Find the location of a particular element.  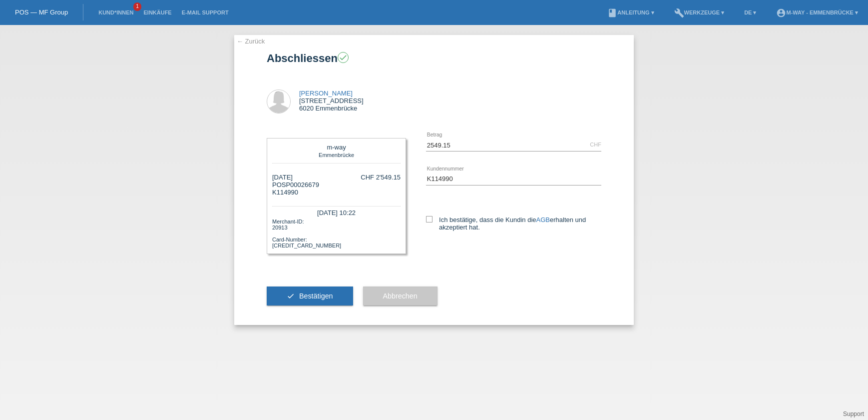

h1: Abschliessen is located at coordinates (434, 58).